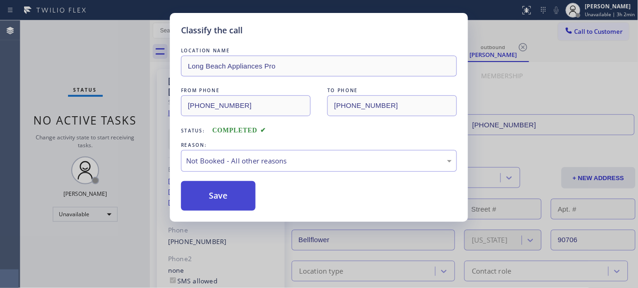 The image size is (638, 288). What do you see at coordinates (319, 161) in the screenshot?
I see `div: Not Booked - All other reasons` at bounding box center [319, 161].